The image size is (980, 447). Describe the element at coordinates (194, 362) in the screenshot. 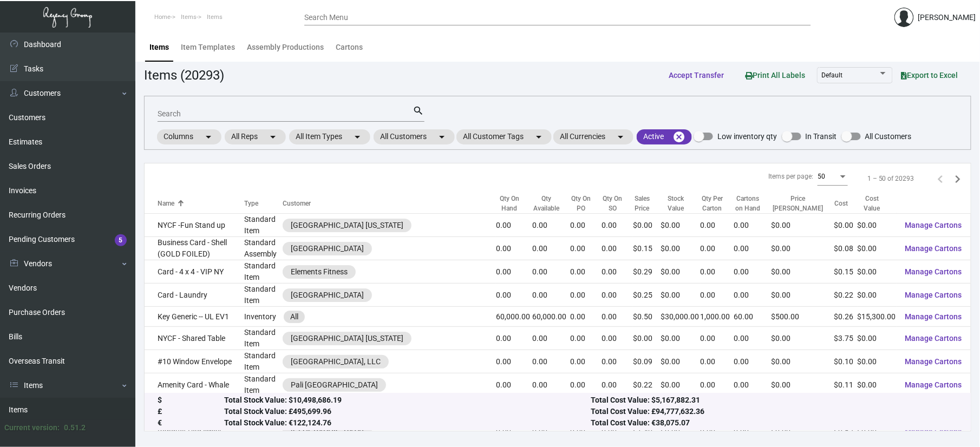

I see `td: #10 Window Envelope` at that location.